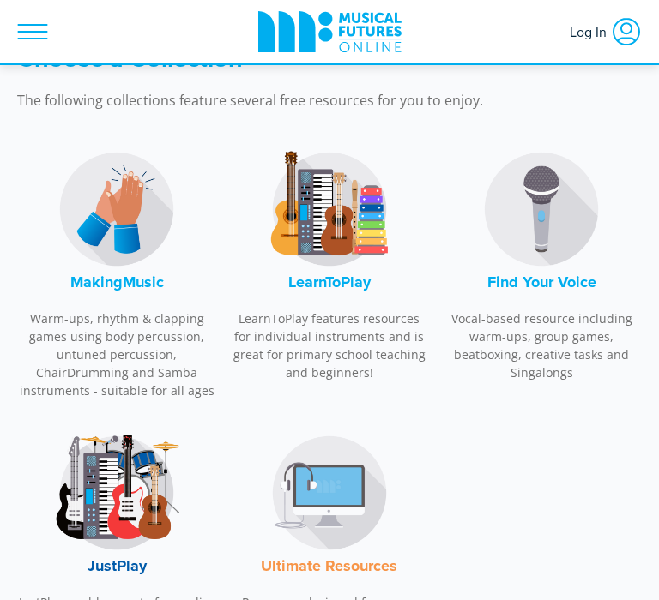  Describe the element at coordinates (329, 493) in the screenshot. I see `img: Music Technology Logo` at that location.